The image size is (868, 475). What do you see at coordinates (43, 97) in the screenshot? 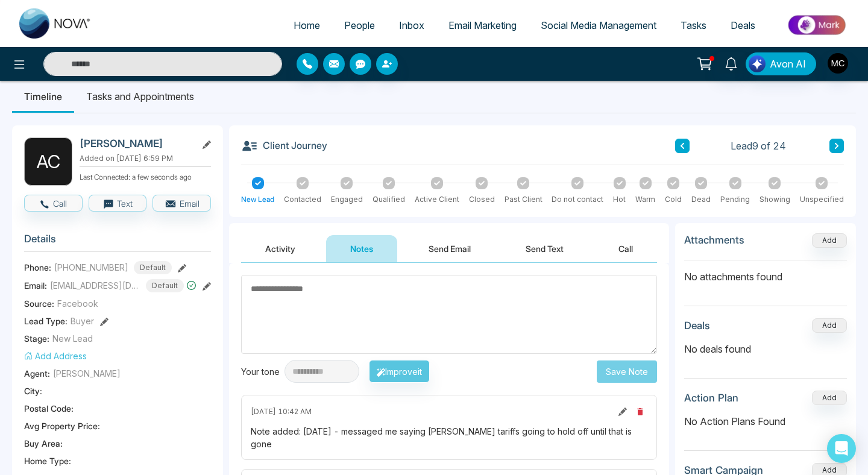
I see `li: Timeline` at bounding box center [43, 97].